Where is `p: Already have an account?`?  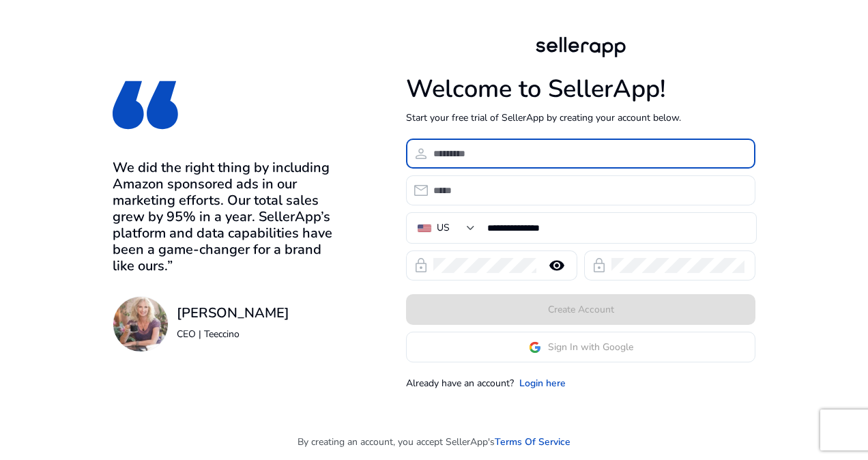 p: Already have an account? is located at coordinates (460, 383).